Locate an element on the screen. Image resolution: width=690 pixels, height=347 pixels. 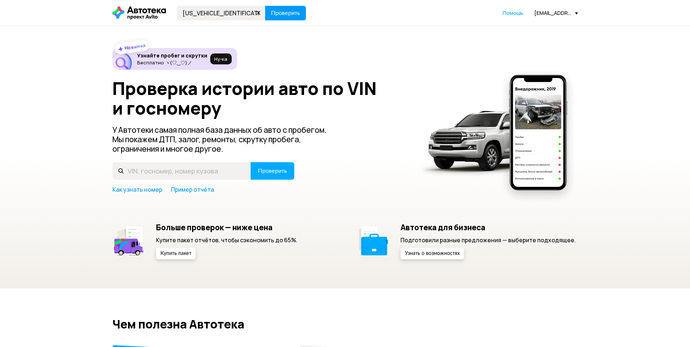
a: Помощь is located at coordinates (513, 13).